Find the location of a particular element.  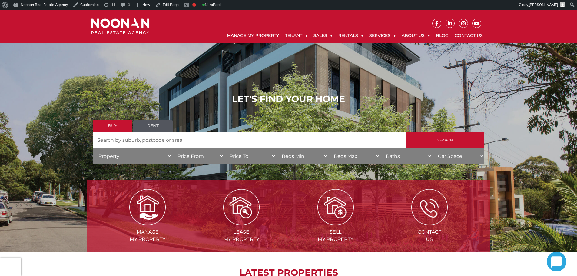

img: Manage my Property is located at coordinates (148, 207).